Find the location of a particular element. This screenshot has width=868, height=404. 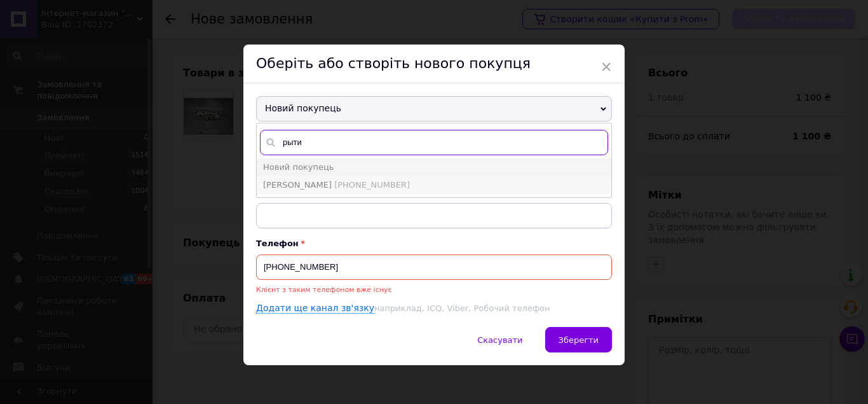

button: Скасувати is located at coordinates (500, 339).